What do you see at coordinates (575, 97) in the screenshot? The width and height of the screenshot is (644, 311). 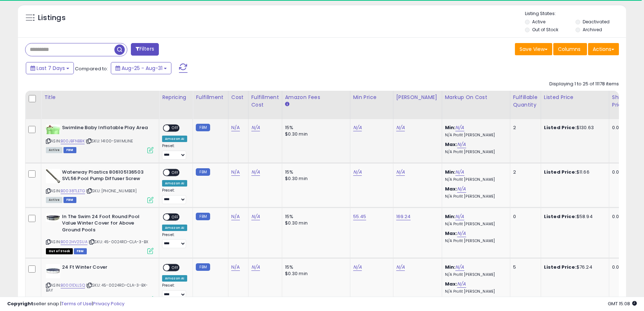 I see `div: Listed Price` at bounding box center [575, 97].